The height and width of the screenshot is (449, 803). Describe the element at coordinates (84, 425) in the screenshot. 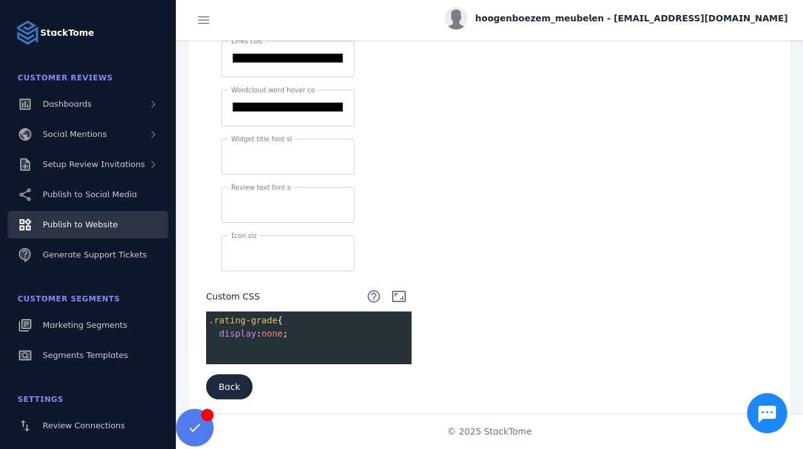

I see `span: Review Connections` at that location.